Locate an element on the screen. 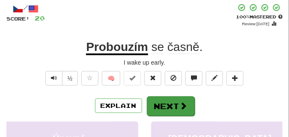 Image resolution: width=289 pixels, height=137 pixels. button: Reset to 0% Mastered (alt+r) is located at coordinates (153, 78).